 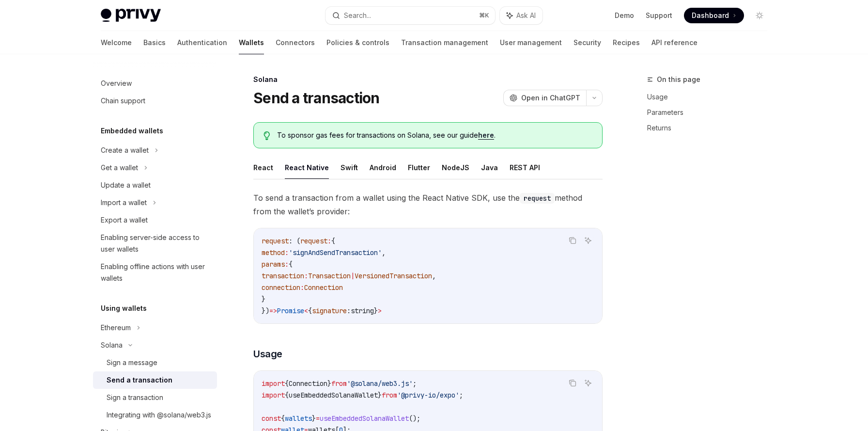 I want to click on span: const, so click(x=271, y=418).